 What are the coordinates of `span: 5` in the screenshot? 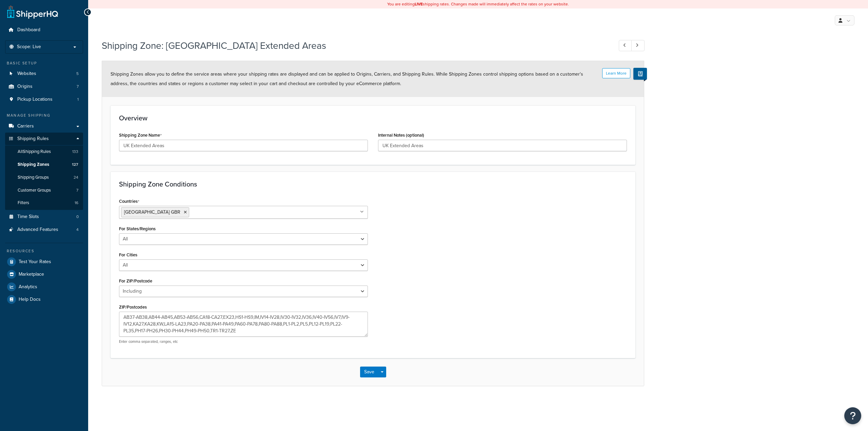 It's located at (77, 74).